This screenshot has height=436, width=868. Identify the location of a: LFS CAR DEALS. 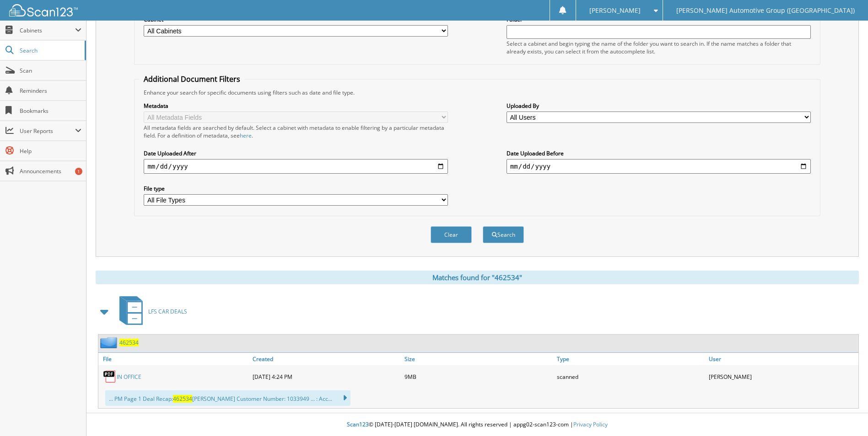
(151, 311).